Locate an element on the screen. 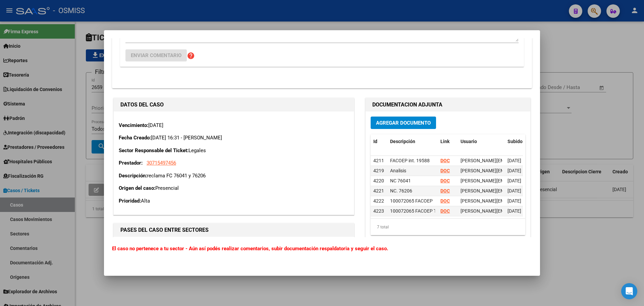  strong: Descripción: is located at coordinates (133, 176).